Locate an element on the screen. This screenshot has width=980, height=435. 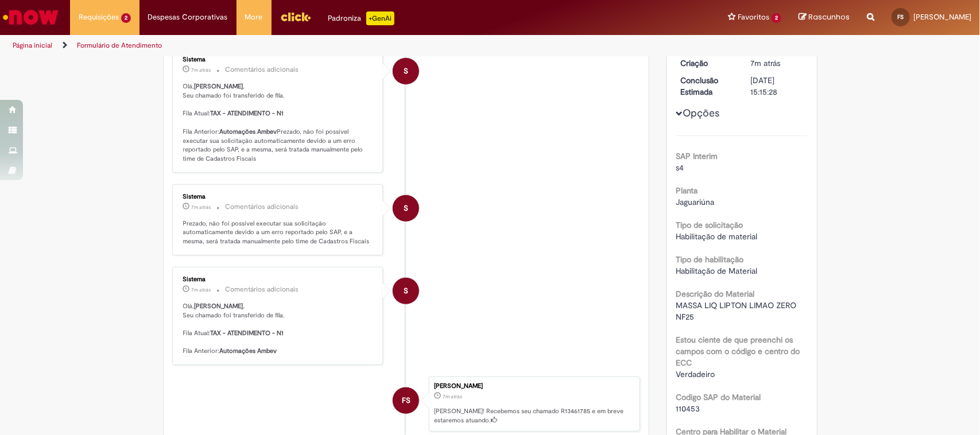
li: Felipe Pocobello Santos is located at coordinates (407, 404).